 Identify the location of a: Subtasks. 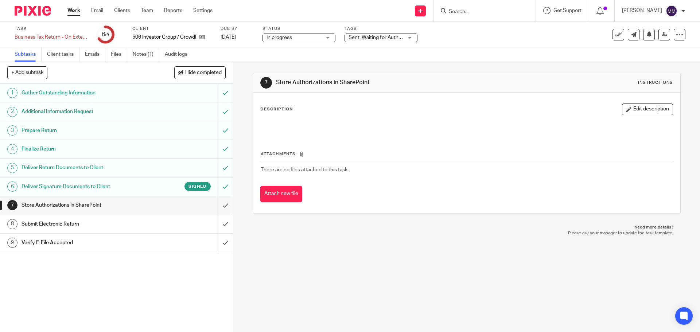
(28, 54).